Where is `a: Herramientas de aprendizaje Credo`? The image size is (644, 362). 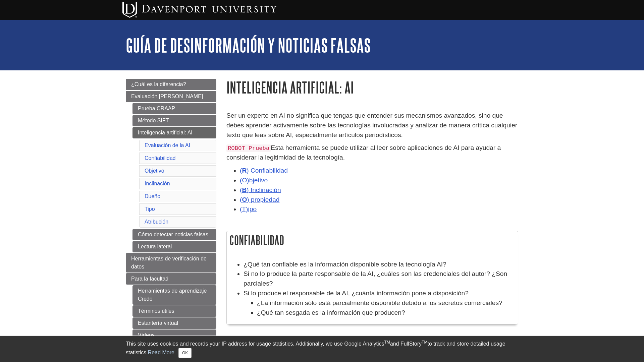 a: Herramientas de aprendizaje Credo is located at coordinates (175, 295).